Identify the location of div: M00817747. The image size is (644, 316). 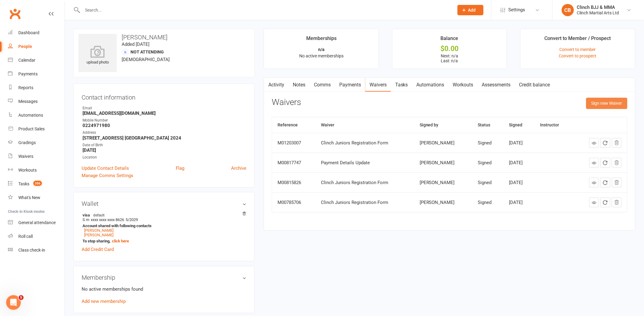
(294, 163).